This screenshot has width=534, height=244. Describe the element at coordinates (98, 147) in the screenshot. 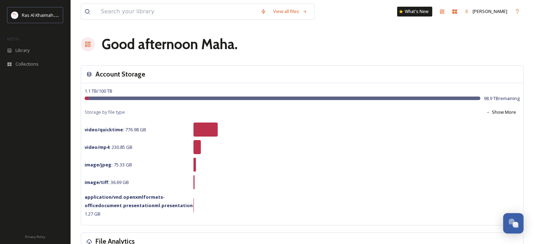

I see `strong: video/mp4 :` at that location.